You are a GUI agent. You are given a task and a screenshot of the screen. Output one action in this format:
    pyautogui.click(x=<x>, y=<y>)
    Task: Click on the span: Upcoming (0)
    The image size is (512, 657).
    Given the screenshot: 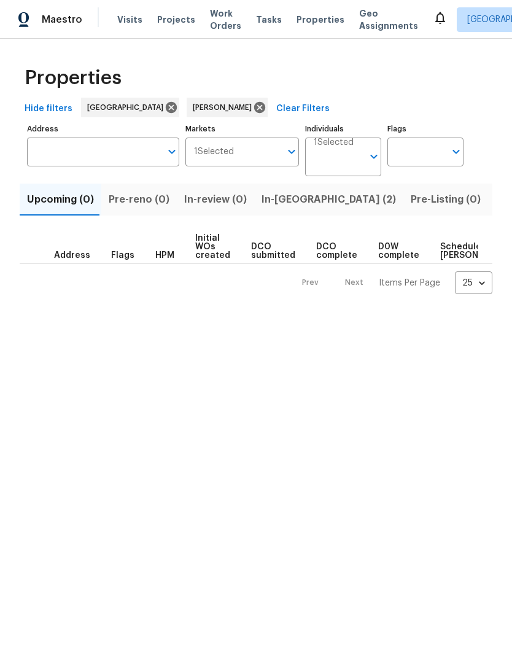 What is the action you would take?
    pyautogui.click(x=60, y=200)
    